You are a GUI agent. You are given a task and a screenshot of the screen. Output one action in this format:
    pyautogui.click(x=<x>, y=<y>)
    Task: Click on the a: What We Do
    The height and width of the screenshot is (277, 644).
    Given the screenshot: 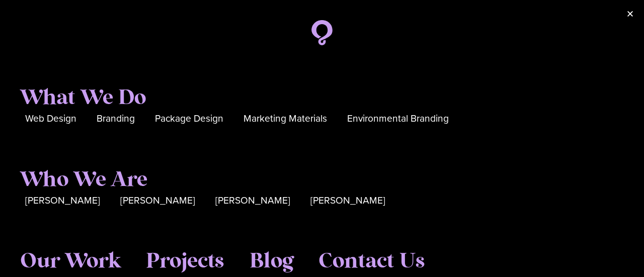 What is the action you would take?
    pyautogui.click(x=83, y=98)
    